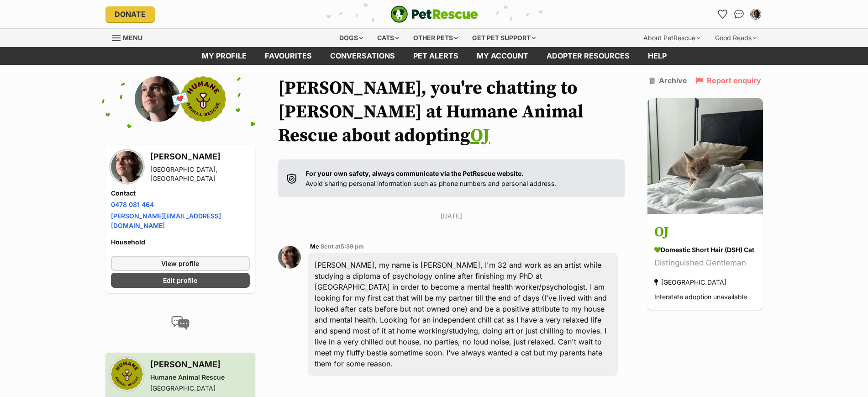 The image size is (868, 397). Describe the element at coordinates (180, 323) in the screenshot. I see `img: conversation-icon-4a6f8262b818ee0b60e3300018af0b2d0b884aa5de6e9bcb8d3d4eeb1a70a7c4.svg` at that location.